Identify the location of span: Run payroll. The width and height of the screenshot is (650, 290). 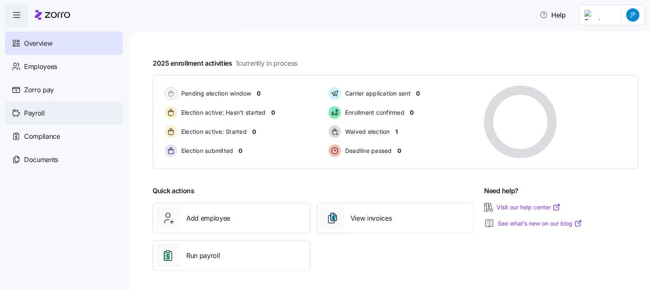
(203, 255).